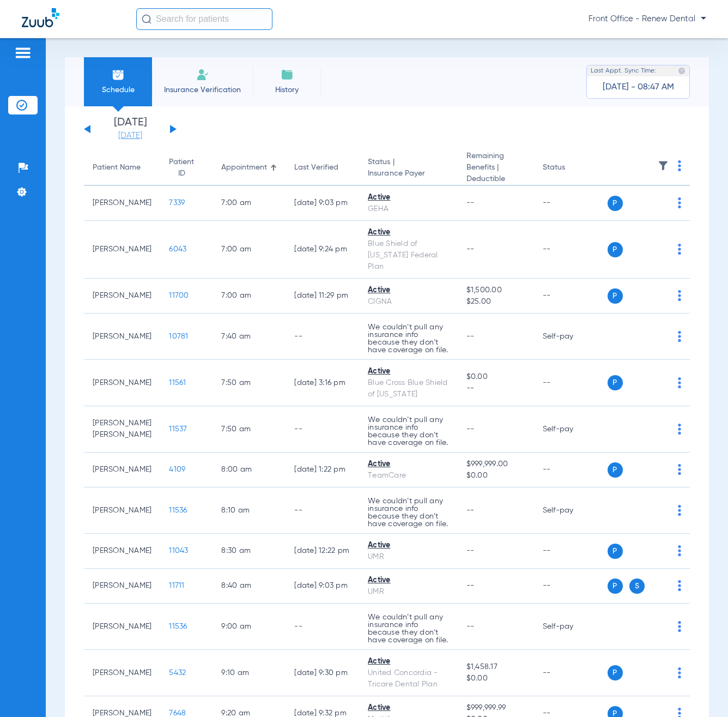  Describe the element at coordinates (203, 75) in the screenshot. I see `img: Manual Insurance Verification` at that location.